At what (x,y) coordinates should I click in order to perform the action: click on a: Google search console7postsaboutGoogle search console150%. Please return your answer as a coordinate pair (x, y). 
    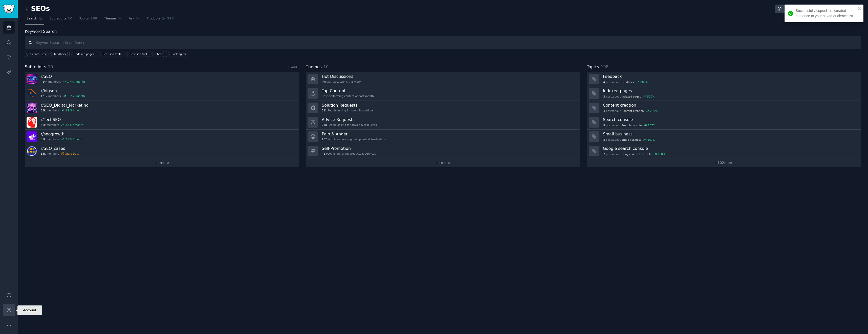
    Looking at the image, I should click on (724, 151).